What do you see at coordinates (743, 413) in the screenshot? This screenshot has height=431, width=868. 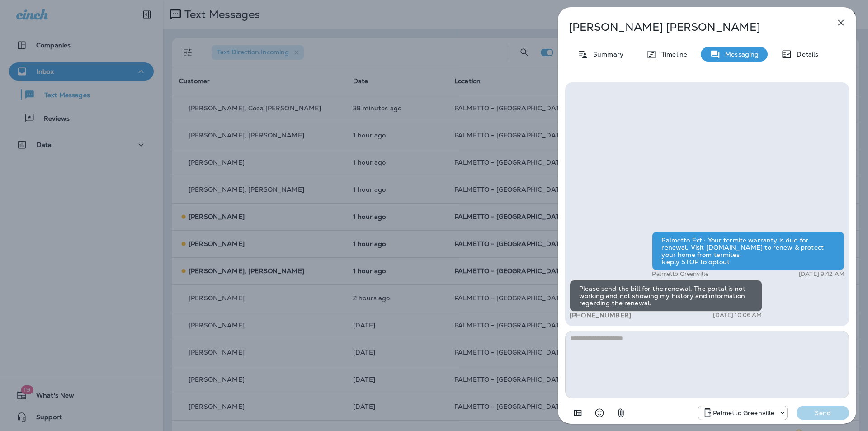 I see `div: +1 (864) 385-1074` at bounding box center [743, 413].